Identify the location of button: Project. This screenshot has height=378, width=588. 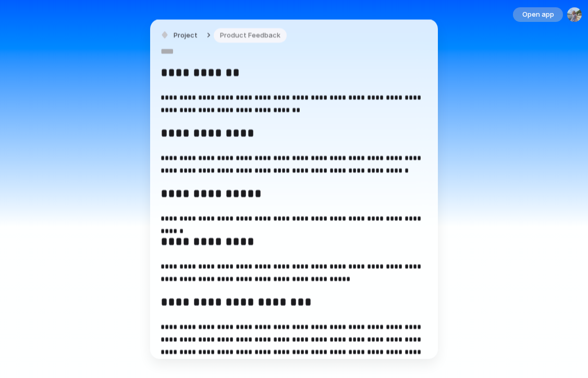
(179, 35).